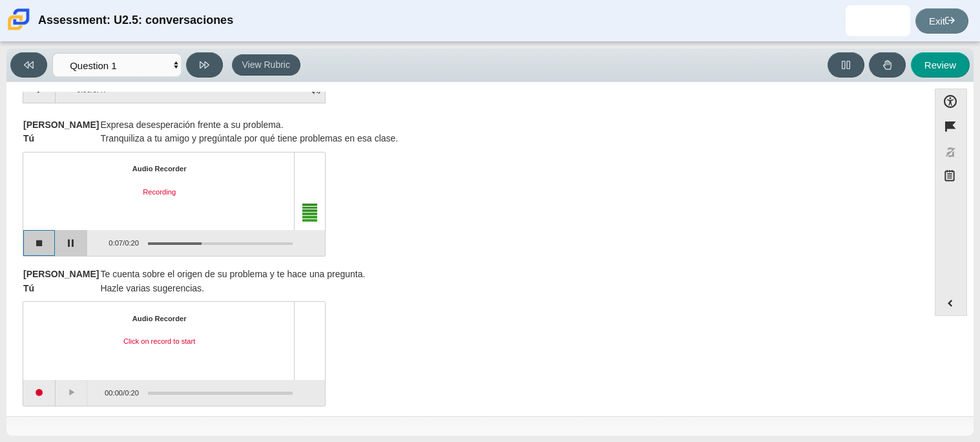 This screenshot has width=980, height=442. Describe the element at coordinates (113, 393) in the screenshot. I see `span: 00:00` at that location.